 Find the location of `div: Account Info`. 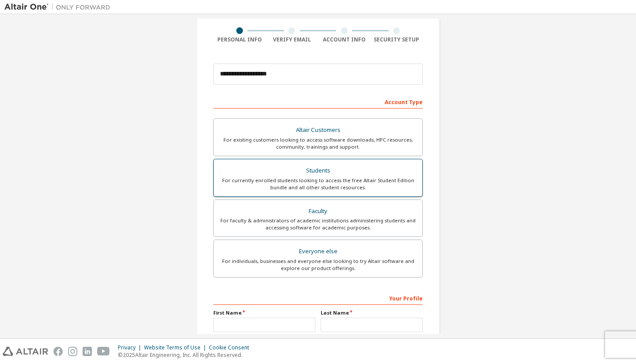

div: Account Info is located at coordinates (344, 40).